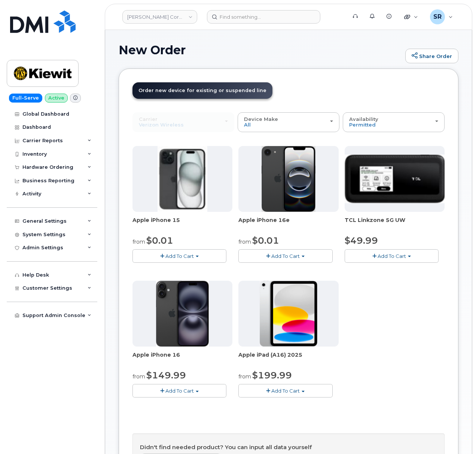 The width and height of the screenshot is (476, 454). What do you see at coordinates (203, 90) in the screenshot?
I see `span: Order new device for existing or suspended line` at bounding box center [203, 90].